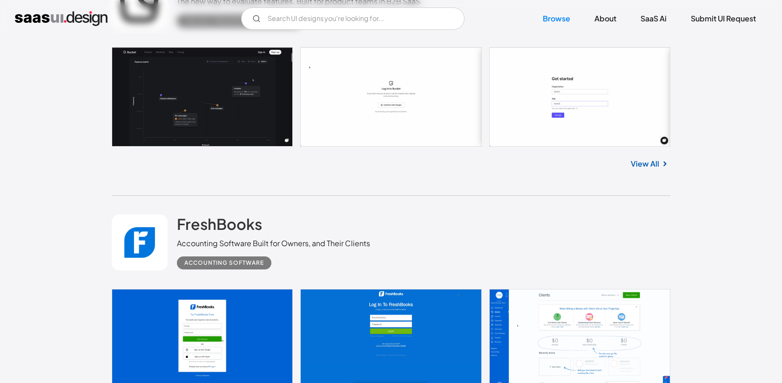  Describe the element at coordinates (353, 19) in the screenshot. I see `input: Search UI designs you're looking for...` at that location.